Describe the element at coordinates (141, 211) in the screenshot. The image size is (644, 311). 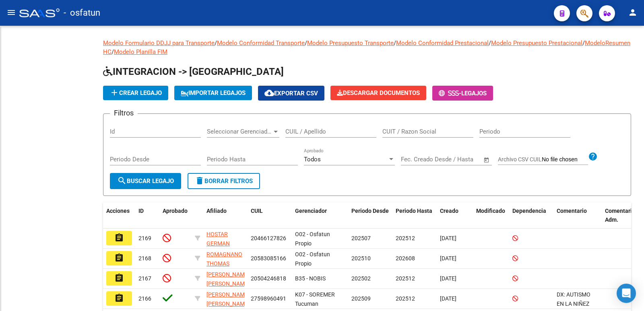
I see `span: ID` at that location.